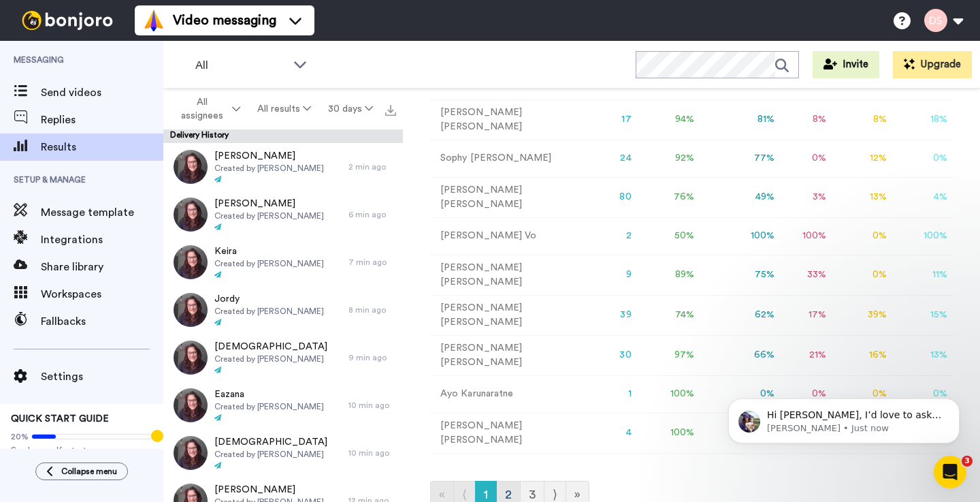 The image size is (980, 502). I want to click on button: Collapse menu, so click(82, 472).